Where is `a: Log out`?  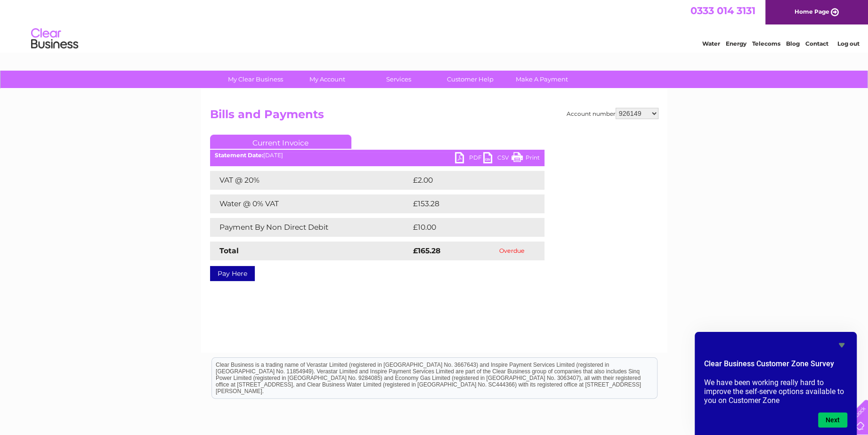
a: Log out is located at coordinates (848, 43).